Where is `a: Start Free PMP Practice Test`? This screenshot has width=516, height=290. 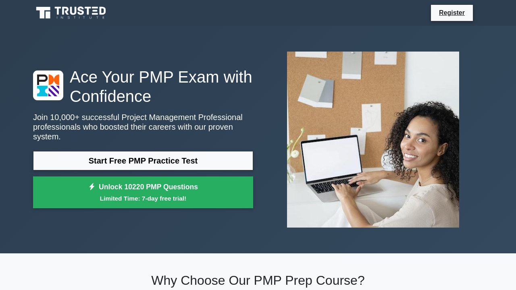 a: Start Free PMP Practice Test is located at coordinates (143, 161).